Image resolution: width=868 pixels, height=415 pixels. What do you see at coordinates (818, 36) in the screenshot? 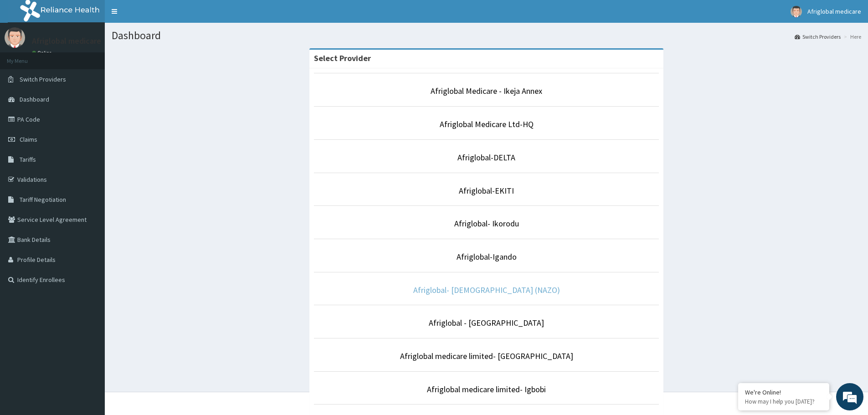
I see `a: Switch Providers` at bounding box center [818, 36].